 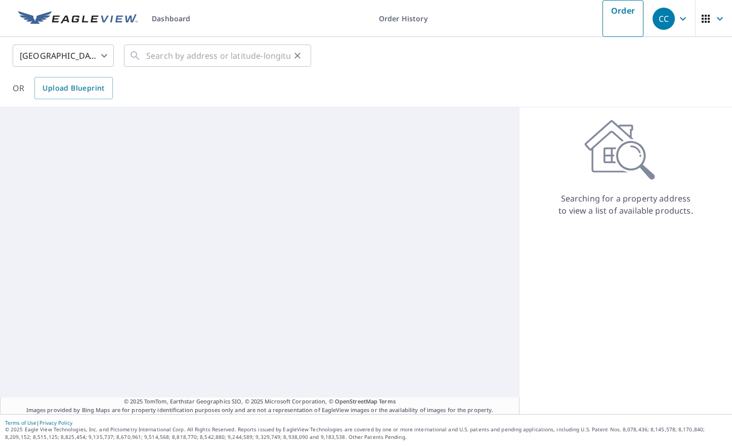 I want to click on button: Clear, so click(x=297, y=56).